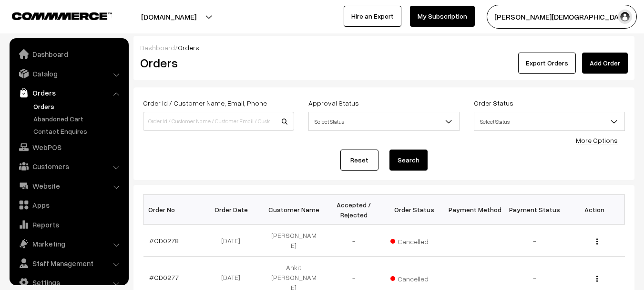 The image size is (644, 290). What do you see at coordinates (174, 210) in the screenshot?
I see `th: Order No` at bounding box center [174, 210].